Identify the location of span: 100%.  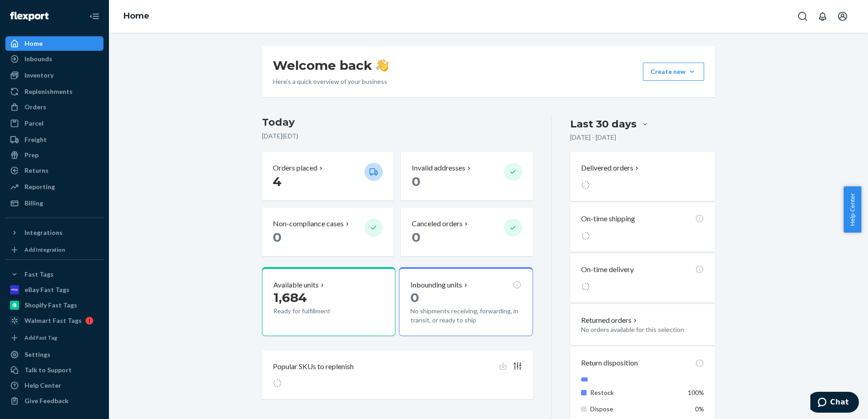
(696, 392).